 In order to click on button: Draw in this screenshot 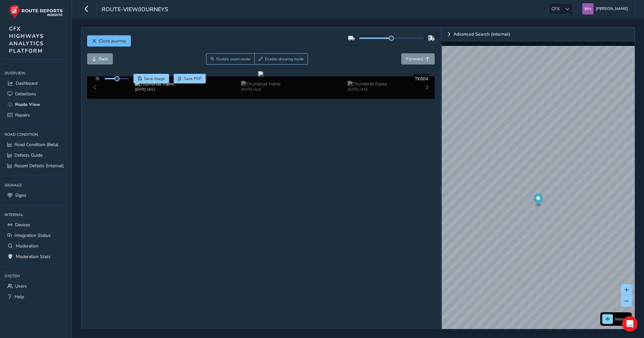, I will do `click(281, 59)`.